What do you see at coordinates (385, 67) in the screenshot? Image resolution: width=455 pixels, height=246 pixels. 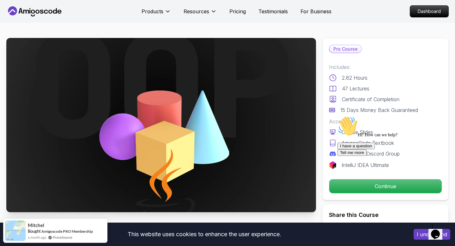 I see `p: Includes:` at bounding box center [385, 67].